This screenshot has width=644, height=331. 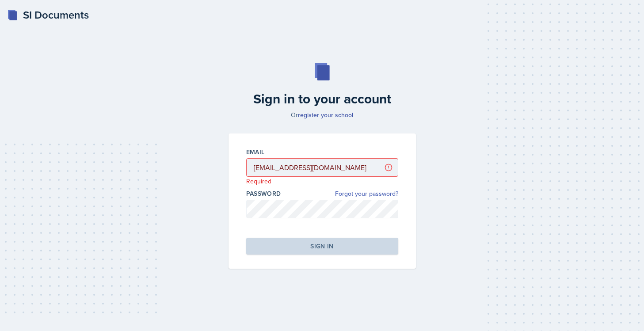 I want to click on a: Forgot your password?, so click(x=366, y=193).